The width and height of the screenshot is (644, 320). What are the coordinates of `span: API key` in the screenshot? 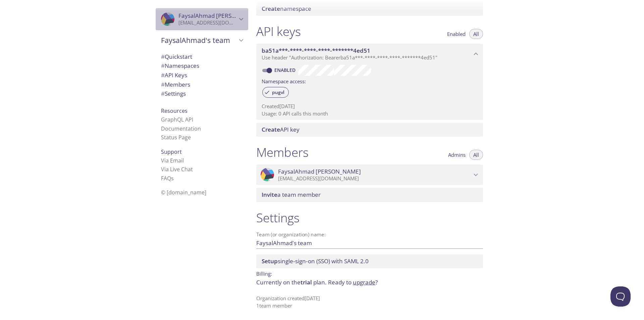 It's located at (280, 129).